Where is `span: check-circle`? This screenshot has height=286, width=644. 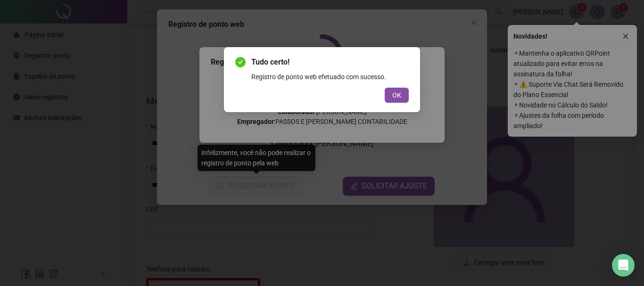 span: check-circle is located at coordinates (240, 62).